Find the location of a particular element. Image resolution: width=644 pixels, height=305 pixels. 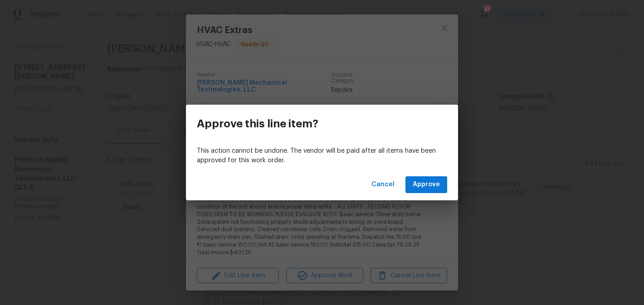

span: Approve is located at coordinates (427, 185).